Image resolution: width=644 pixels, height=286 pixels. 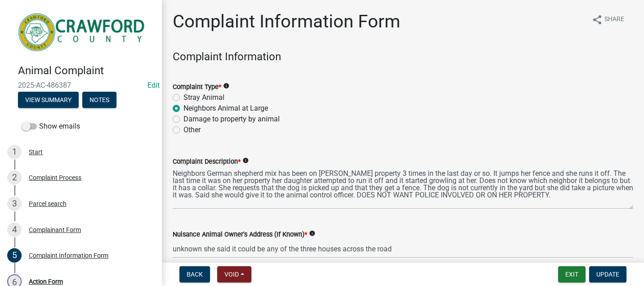 What do you see at coordinates (15, 152) in the screenshot?
I see `div: 1` at bounding box center [15, 152].